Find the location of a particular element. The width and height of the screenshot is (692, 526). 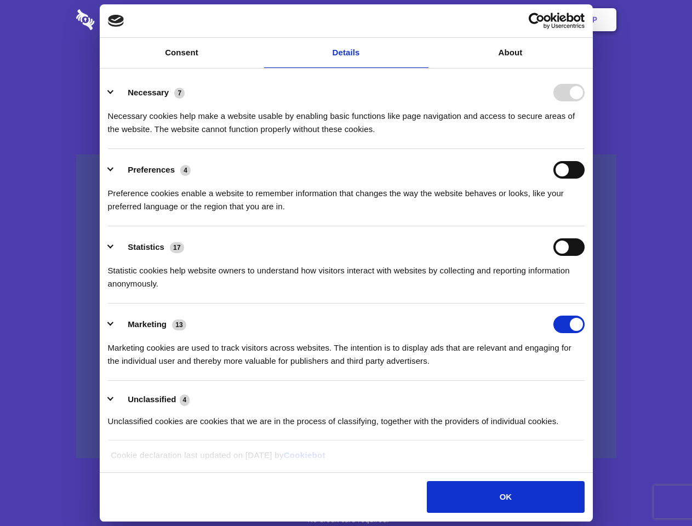

img: logo-wordmark-white-trans-d4663122ce5f474addd5e946df7df03e33cb6a1c49d2221995e7729f52c070b2.svg is located at coordinates (123, 20).